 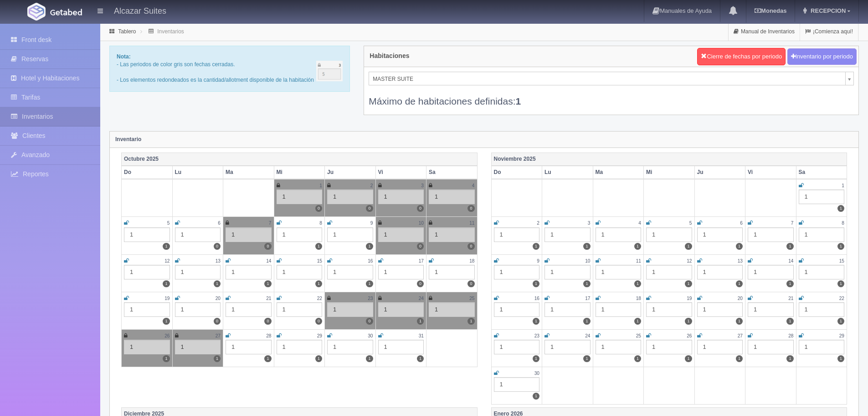 I want to click on span: RECEPCION, so click(x=827, y=10).